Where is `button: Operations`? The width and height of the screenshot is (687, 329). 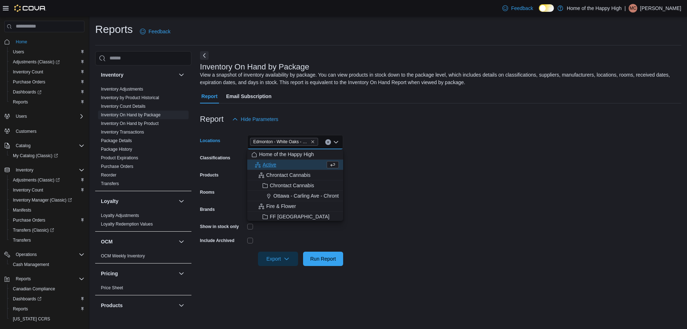
button: Operations is located at coordinates (26, 254).